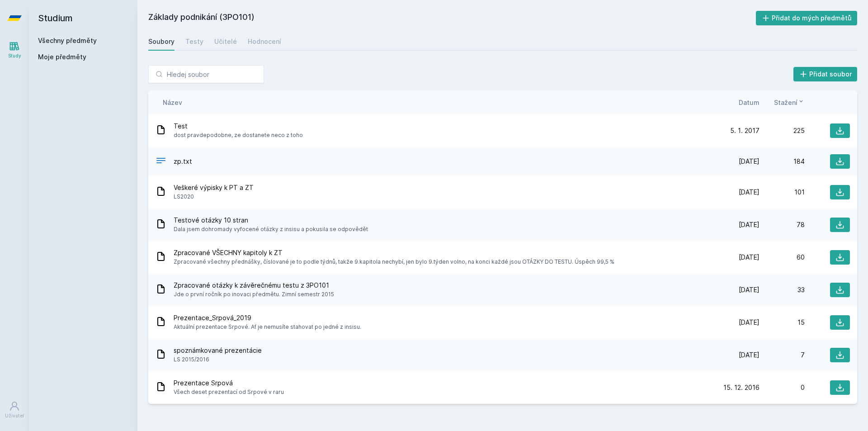 The height and width of the screenshot is (431, 868). What do you see at coordinates (271, 229) in the screenshot?
I see `span: Dala jsem dohromady vyfocené otázky z insisu a pokusila se odpovědět` at bounding box center [271, 229].